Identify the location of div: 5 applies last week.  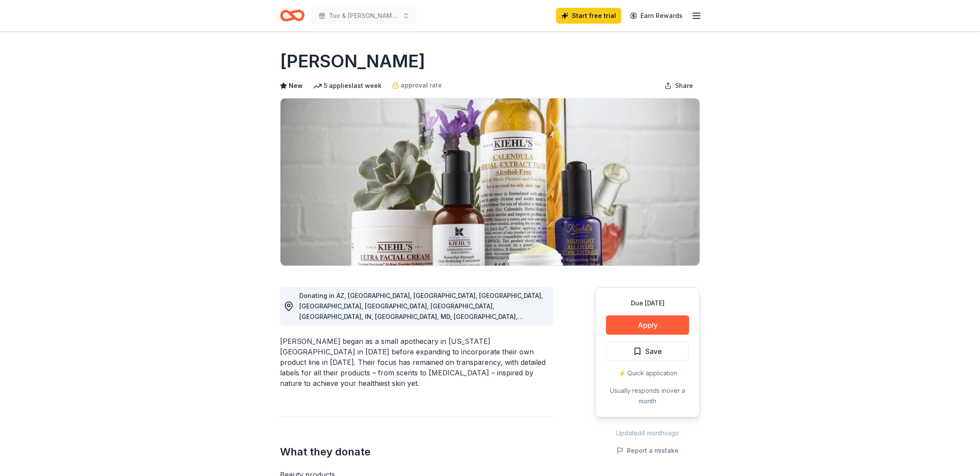
(348, 86).